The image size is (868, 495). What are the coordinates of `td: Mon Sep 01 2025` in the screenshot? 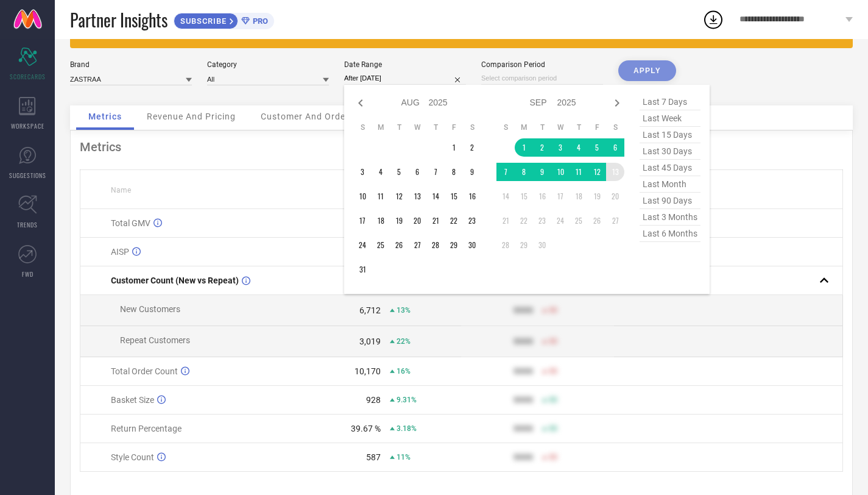 It's located at (524, 147).